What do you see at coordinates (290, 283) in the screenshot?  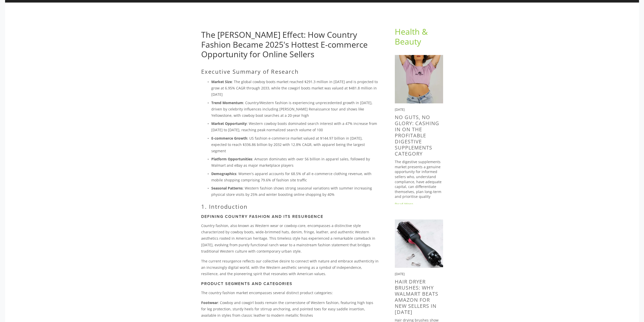 I see `h3: Product Segments and Categories` at bounding box center [290, 283].